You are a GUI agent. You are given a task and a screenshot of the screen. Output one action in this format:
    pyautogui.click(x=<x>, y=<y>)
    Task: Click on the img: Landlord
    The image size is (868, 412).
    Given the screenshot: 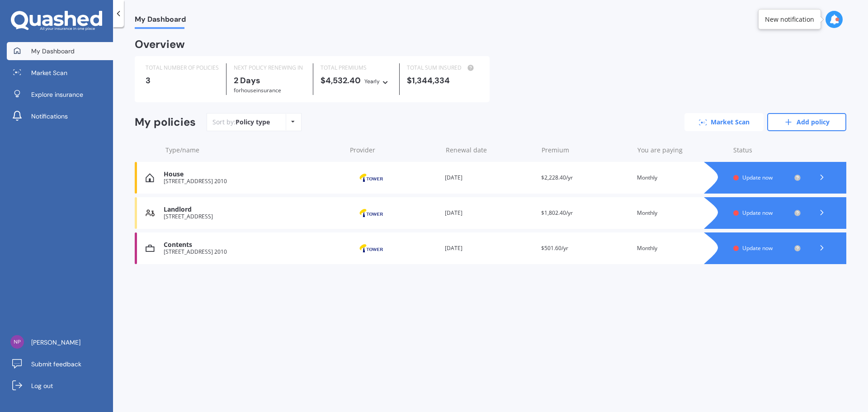 What is the action you would take?
    pyautogui.click(x=150, y=213)
    